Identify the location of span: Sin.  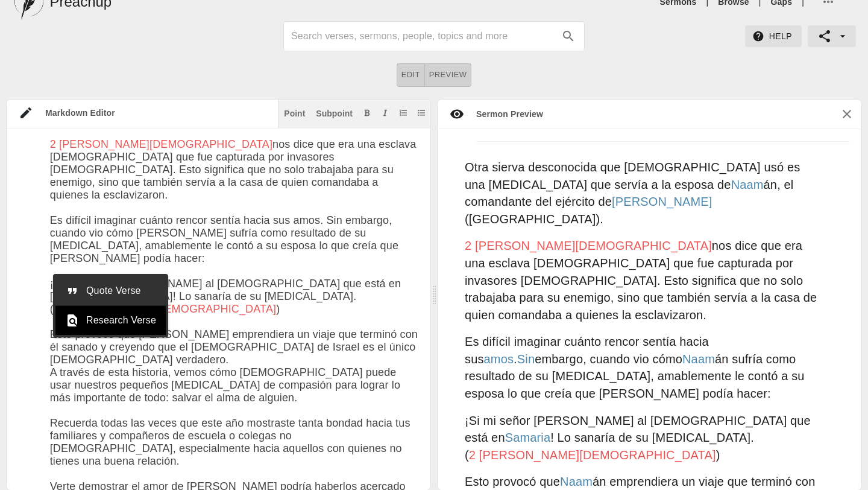
(526, 359).